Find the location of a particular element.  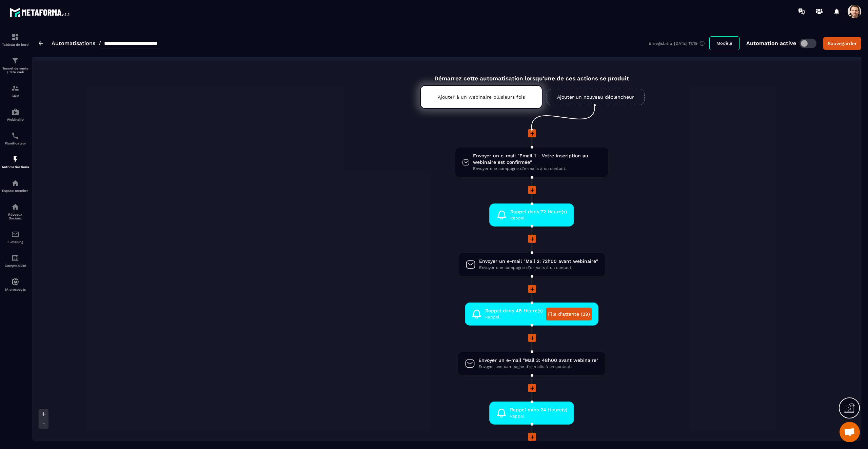

p: Comptabilité is located at coordinates (16, 266).